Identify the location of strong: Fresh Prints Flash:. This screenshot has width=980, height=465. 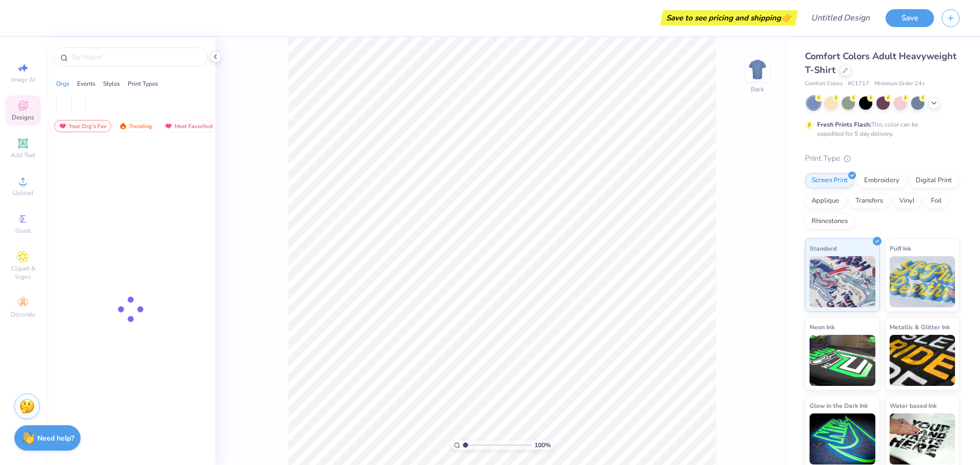
(845, 124).